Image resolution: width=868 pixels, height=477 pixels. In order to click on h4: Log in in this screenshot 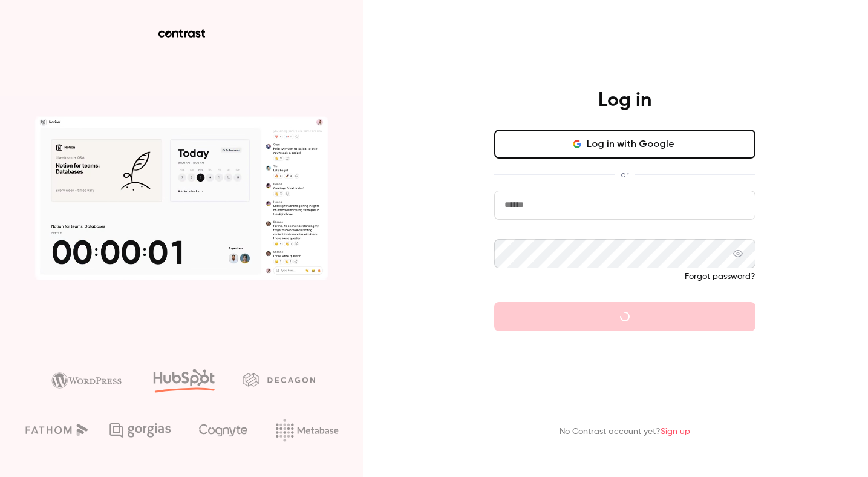, I will do `click(625, 100)`.